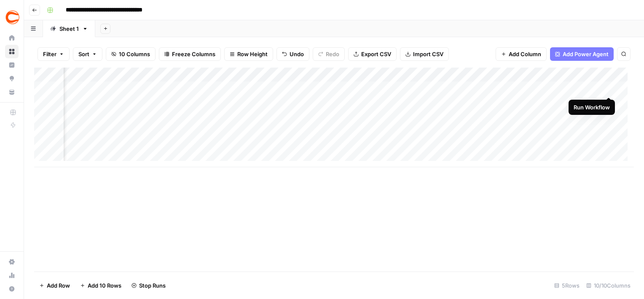  Describe the element at coordinates (193, 54) in the screenshot. I see `span: Freeze Columns` at that location.